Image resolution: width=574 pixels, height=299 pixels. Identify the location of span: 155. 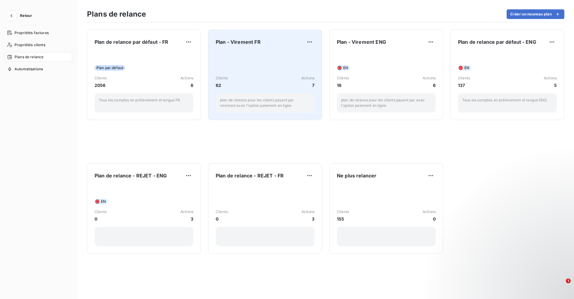
(343, 219).